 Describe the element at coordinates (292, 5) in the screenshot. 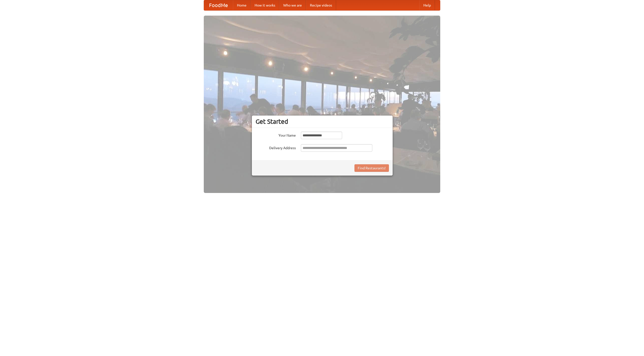

I see `a: Who we are` at that location.